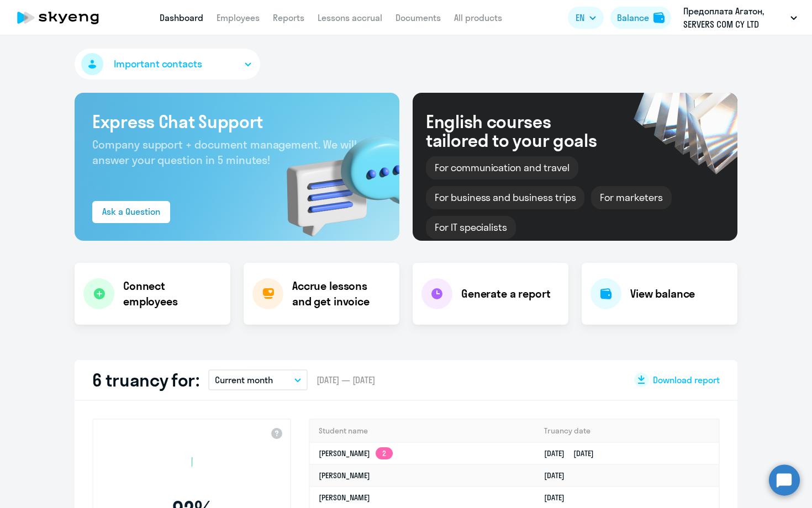  What do you see at coordinates (640, 18) in the screenshot?
I see `a: Balancebalance` at bounding box center [640, 18].